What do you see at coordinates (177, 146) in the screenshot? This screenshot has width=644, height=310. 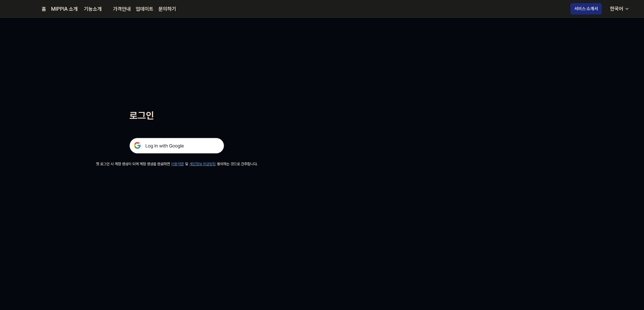 I see `img: 구글 로그인 버튼` at bounding box center [177, 146].